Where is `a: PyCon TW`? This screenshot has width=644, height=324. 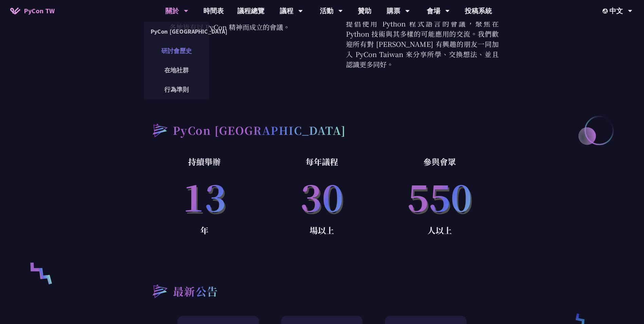 a: PyCon TW is located at coordinates (32, 11).